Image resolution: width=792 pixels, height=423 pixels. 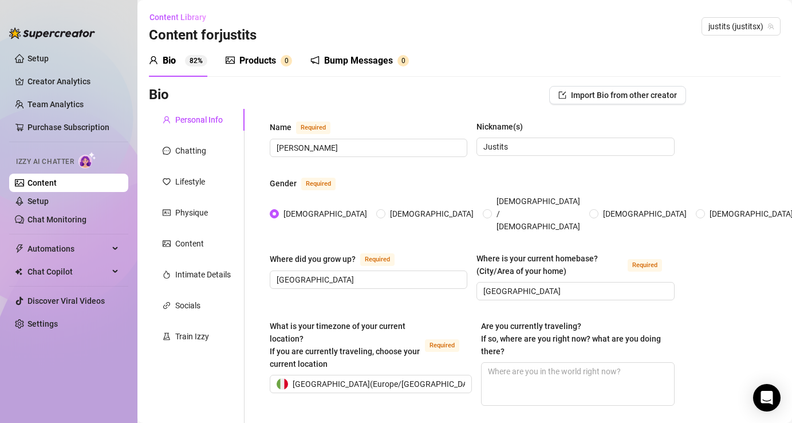 I want to click on span: Are you currently traveling? If so, where are you right now? what are you doing there?, so click(x=571, y=339).